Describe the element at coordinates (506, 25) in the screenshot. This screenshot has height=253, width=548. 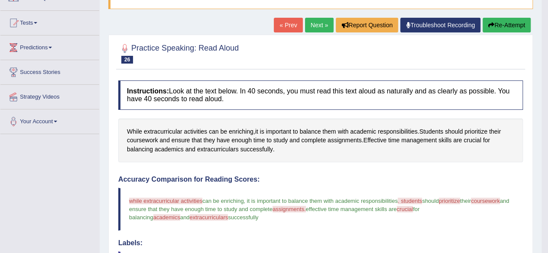
I see `button: Re-Attempt` at that location.